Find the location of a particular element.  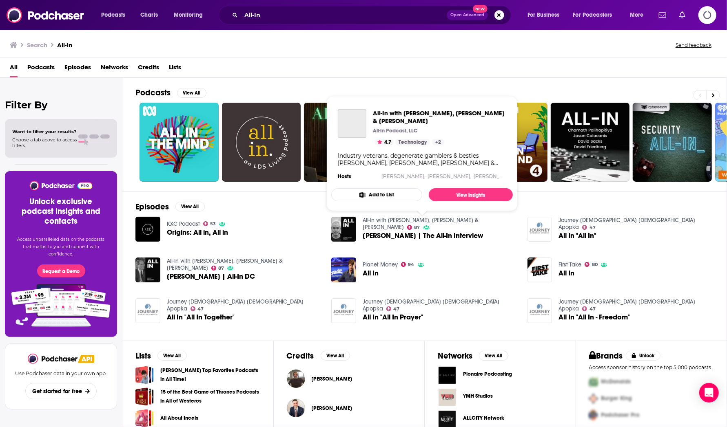

a: 53 is located at coordinates (210, 224).